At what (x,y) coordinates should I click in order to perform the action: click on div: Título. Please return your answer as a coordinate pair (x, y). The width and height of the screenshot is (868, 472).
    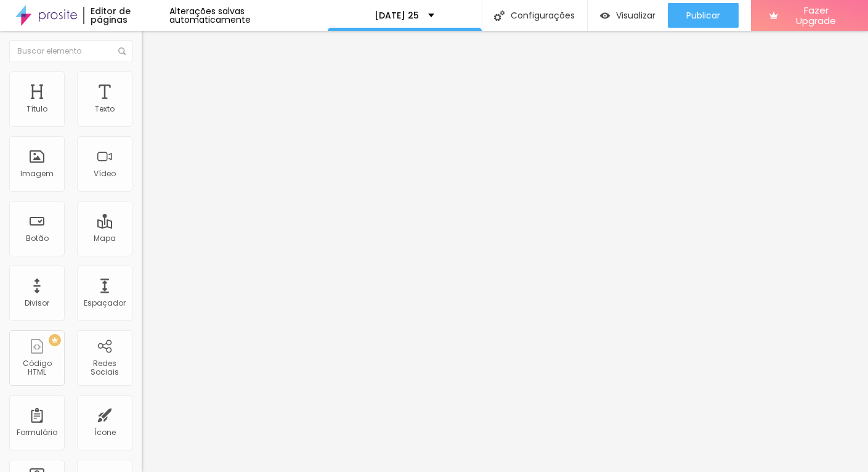
    Looking at the image, I should click on (37, 109).